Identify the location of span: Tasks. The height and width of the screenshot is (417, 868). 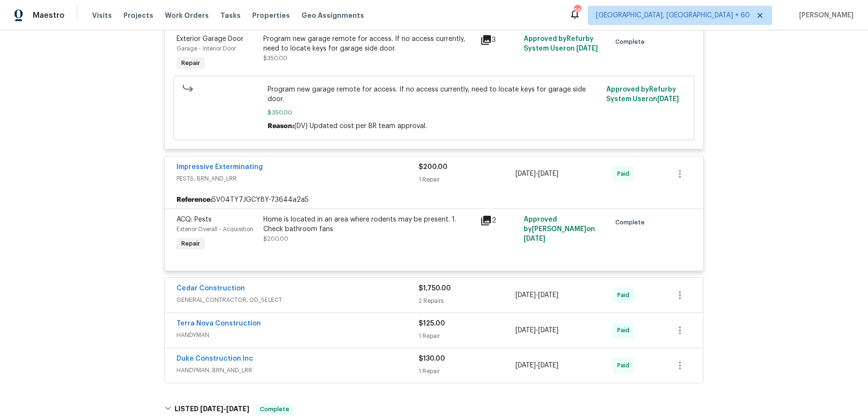
(230, 15).